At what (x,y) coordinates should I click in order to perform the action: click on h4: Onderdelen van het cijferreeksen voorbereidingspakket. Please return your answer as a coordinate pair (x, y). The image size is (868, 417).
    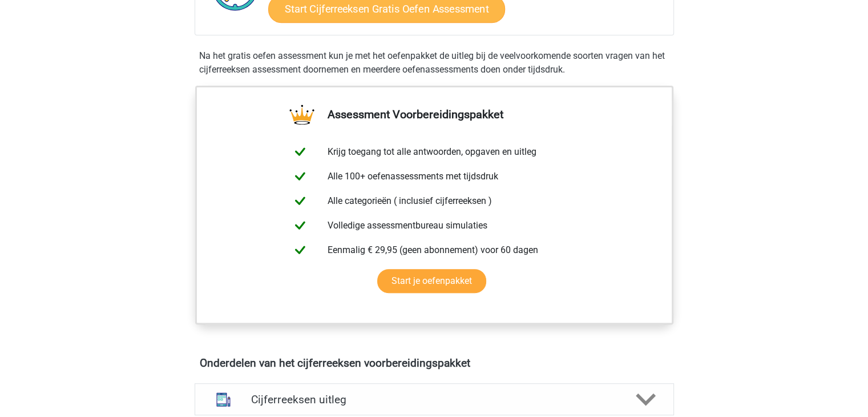
    Looking at the image, I should click on (434, 363).